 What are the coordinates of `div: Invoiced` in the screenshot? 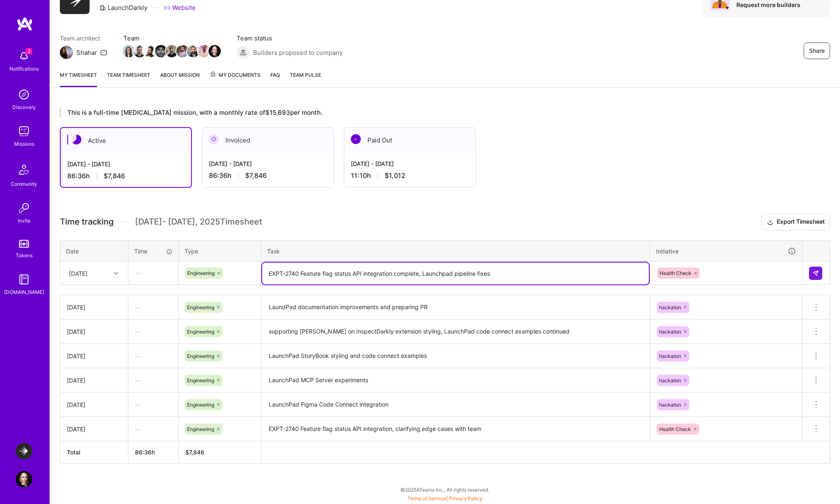 It's located at (268, 140).